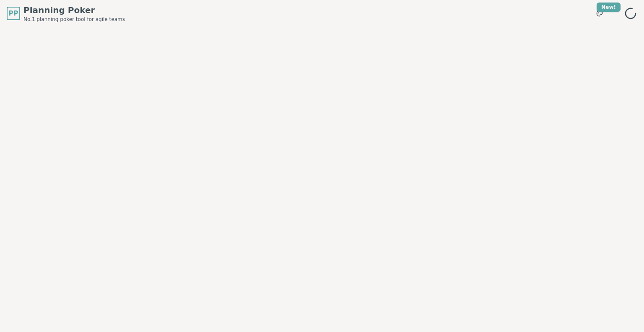  What do you see at coordinates (74, 20) in the screenshot?
I see `span: No.1 planning poker tool for agile teams` at bounding box center [74, 20].